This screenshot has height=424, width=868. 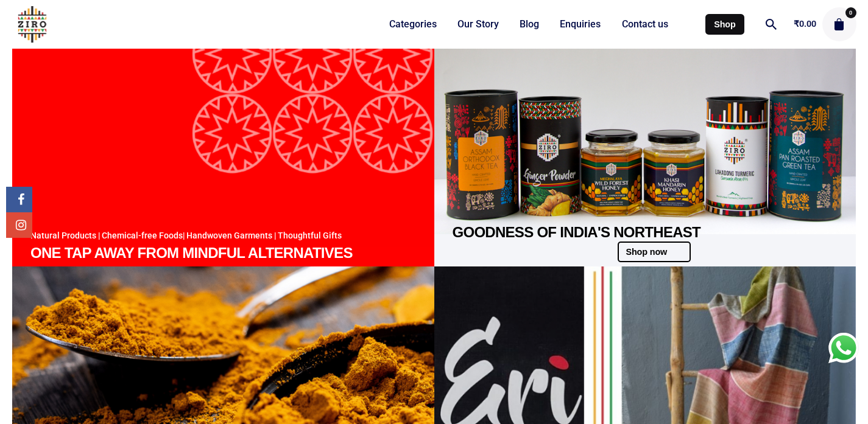 I want to click on a: Enquiries, so click(x=580, y=24).